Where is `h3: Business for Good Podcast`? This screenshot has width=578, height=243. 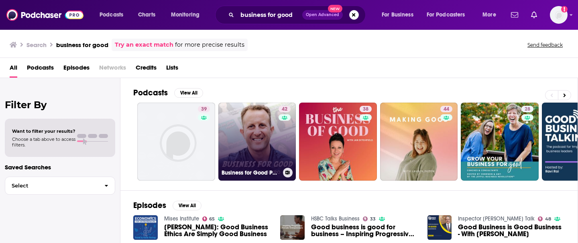 h3: Business for Good Podcast is located at coordinates (251, 172).